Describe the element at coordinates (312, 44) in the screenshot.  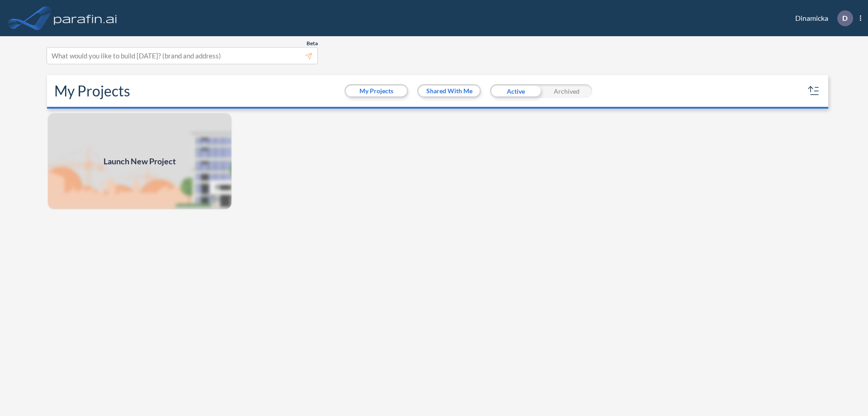
I see `span: Beta` at that location.